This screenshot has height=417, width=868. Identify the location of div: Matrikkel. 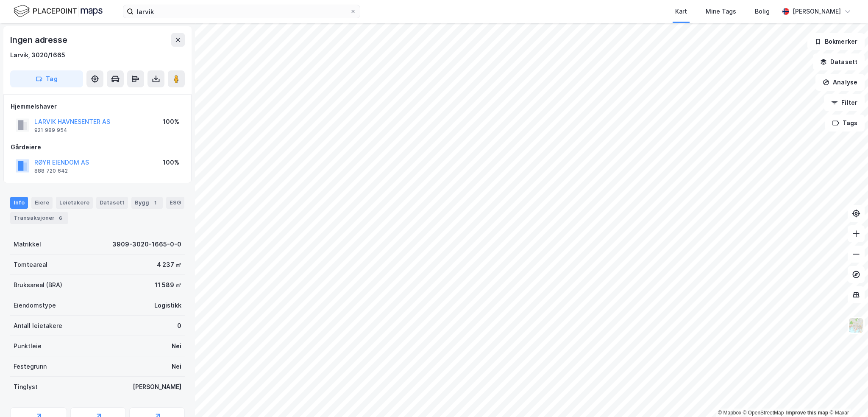
(27, 244).